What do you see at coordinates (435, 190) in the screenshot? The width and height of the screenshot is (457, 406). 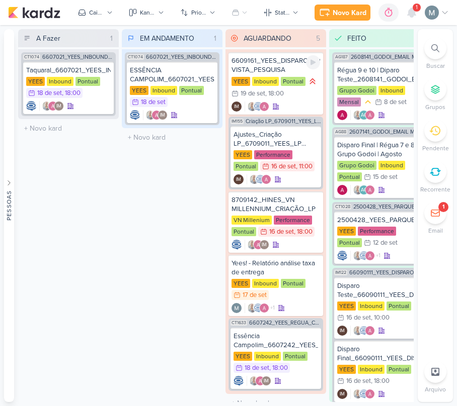 I see `p: Recorrente` at bounding box center [435, 190].